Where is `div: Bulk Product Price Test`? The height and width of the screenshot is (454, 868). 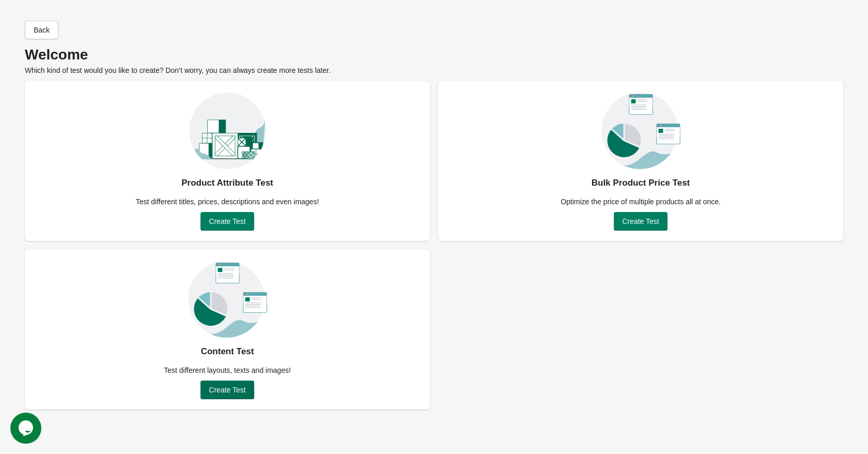
div: Bulk Product Price Test is located at coordinates (641, 183).